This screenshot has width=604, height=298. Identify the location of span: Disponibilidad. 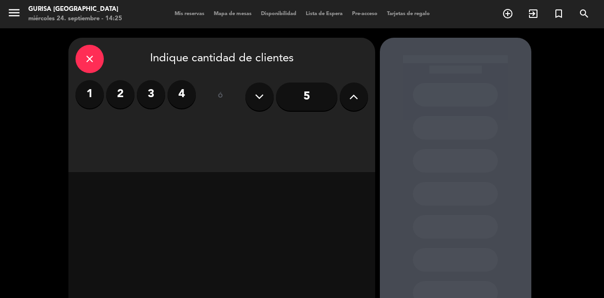
(279, 14).